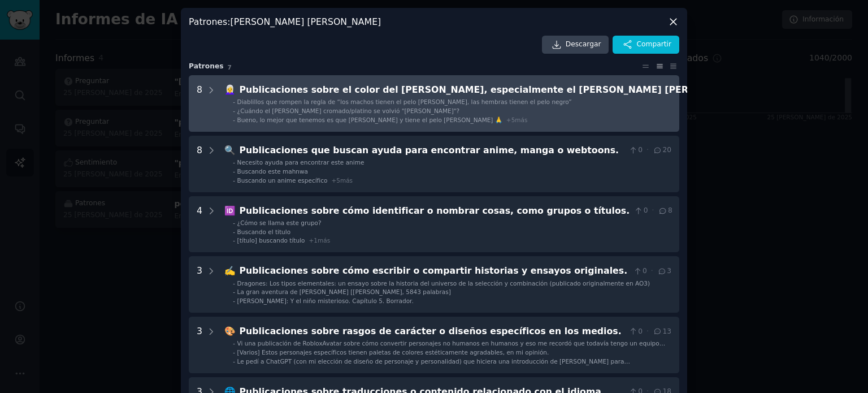 Image resolution: width=868 pixels, height=393 pixels. I want to click on button: Compartir, so click(646, 44).